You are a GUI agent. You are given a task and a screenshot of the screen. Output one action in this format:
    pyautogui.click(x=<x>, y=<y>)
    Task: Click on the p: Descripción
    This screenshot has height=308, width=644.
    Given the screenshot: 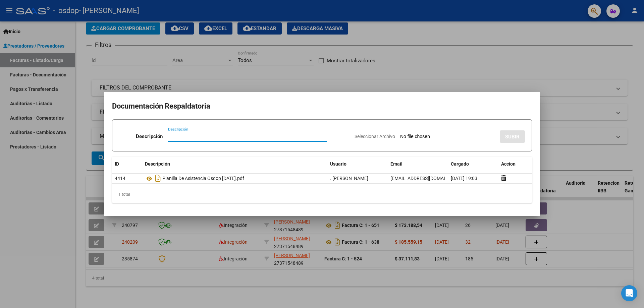 What is the action you would take?
    pyautogui.click(x=149, y=136)
    